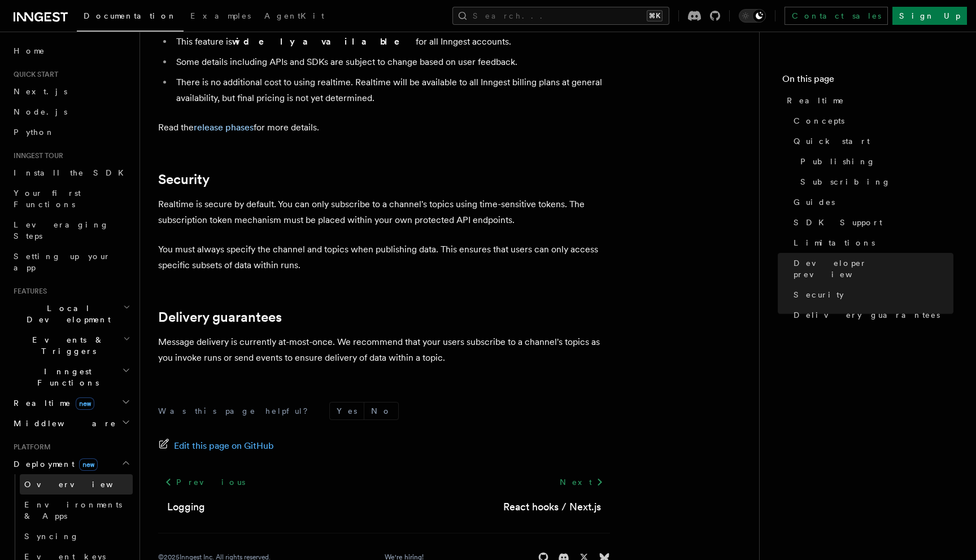  I want to click on a: Logging, so click(186, 507).